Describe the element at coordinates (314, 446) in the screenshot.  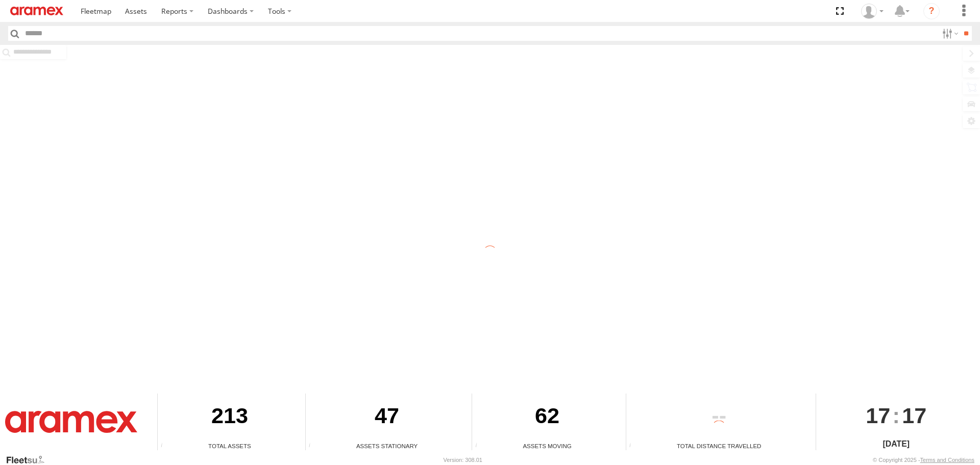
I see `div: Total number of assets current stationary.` at that location.